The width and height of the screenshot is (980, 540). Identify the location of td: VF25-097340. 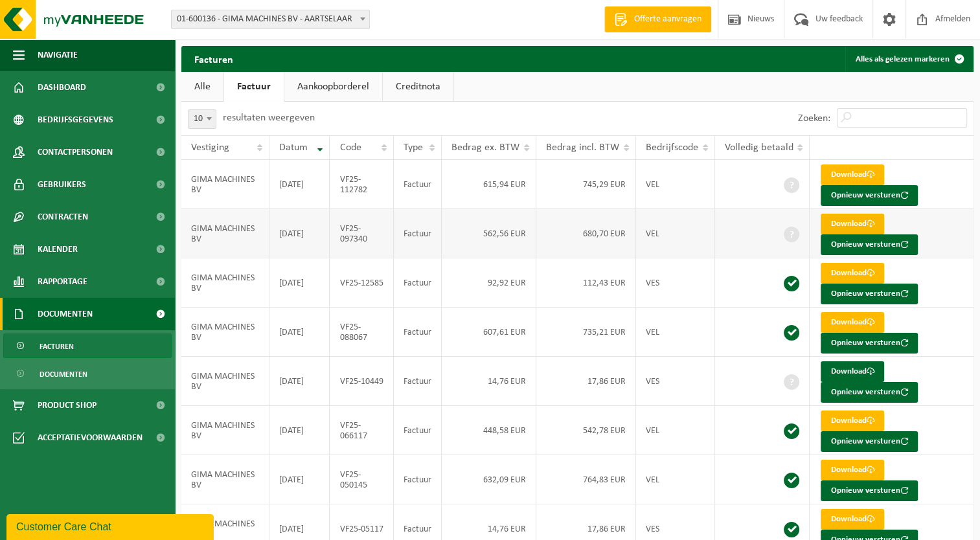
(362, 234).